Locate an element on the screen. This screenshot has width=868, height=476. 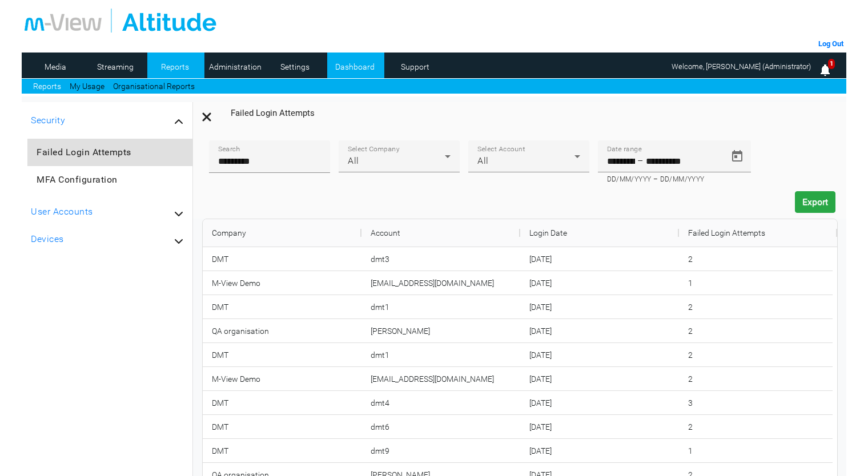
mat-label: Search is located at coordinates (229, 149).